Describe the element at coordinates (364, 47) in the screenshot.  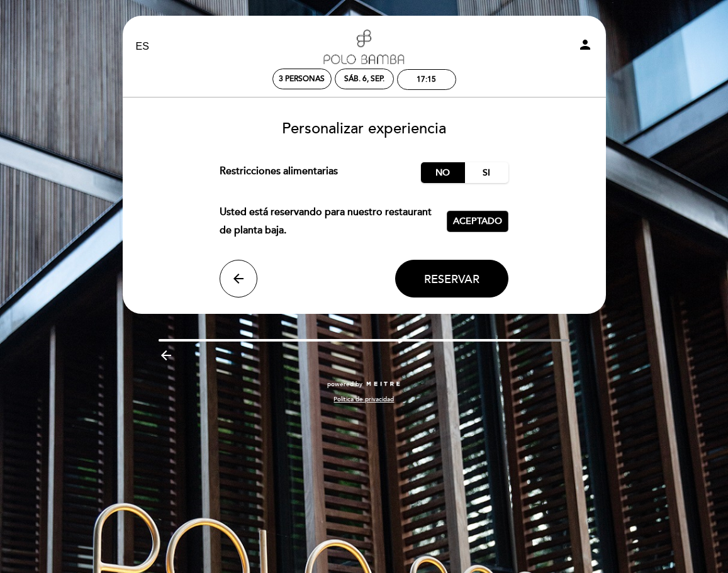
I see `a: Polobamba Café` at that location.